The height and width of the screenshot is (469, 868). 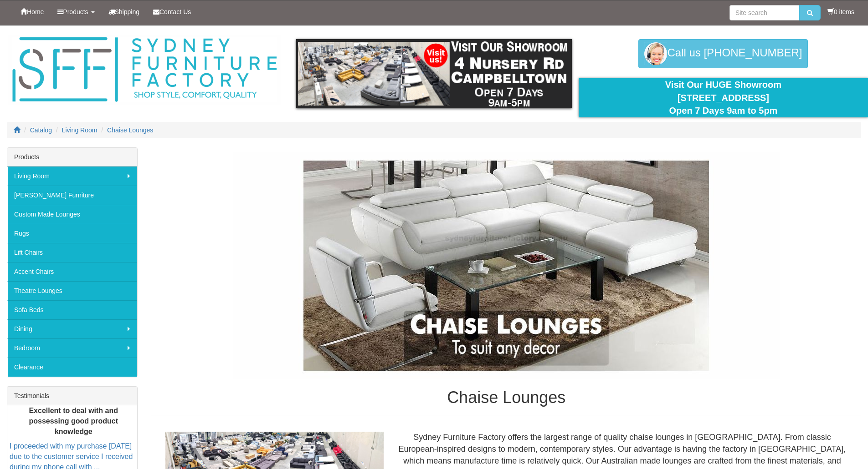 What do you see at coordinates (127, 12) in the screenshot?
I see `span: Shipping` at bounding box center [127, 12].